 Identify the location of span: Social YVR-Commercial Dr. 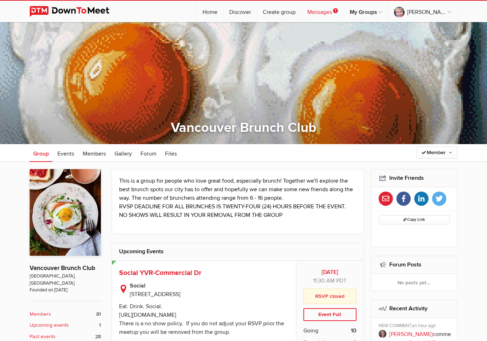
(160, 273).